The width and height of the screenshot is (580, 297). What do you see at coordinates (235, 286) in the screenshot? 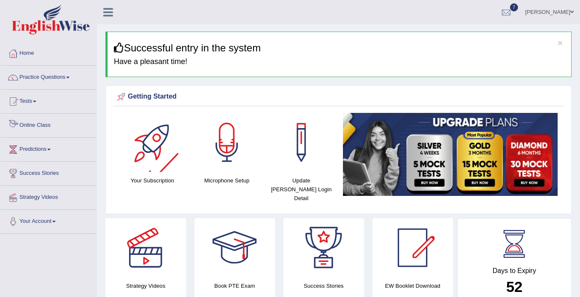
I see `h4: Book PTE Exam` at bounding box center [235, 286].